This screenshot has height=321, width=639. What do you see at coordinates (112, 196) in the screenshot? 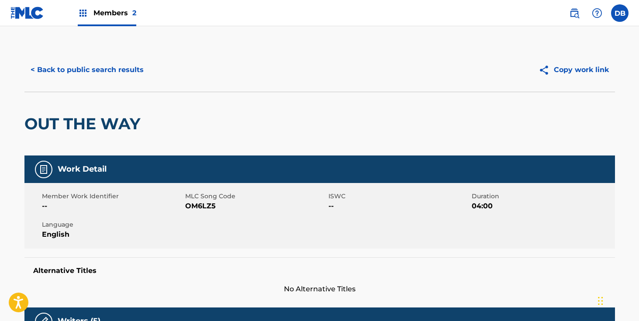
I see `span: Member Work Identifier` at bounding box center [112, 196].